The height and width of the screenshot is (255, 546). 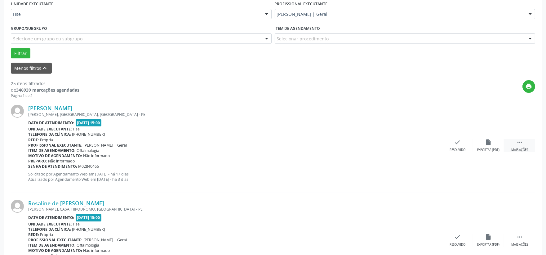 I want to click on i: keyboard_arrow_up, so click(x=45, y=68).